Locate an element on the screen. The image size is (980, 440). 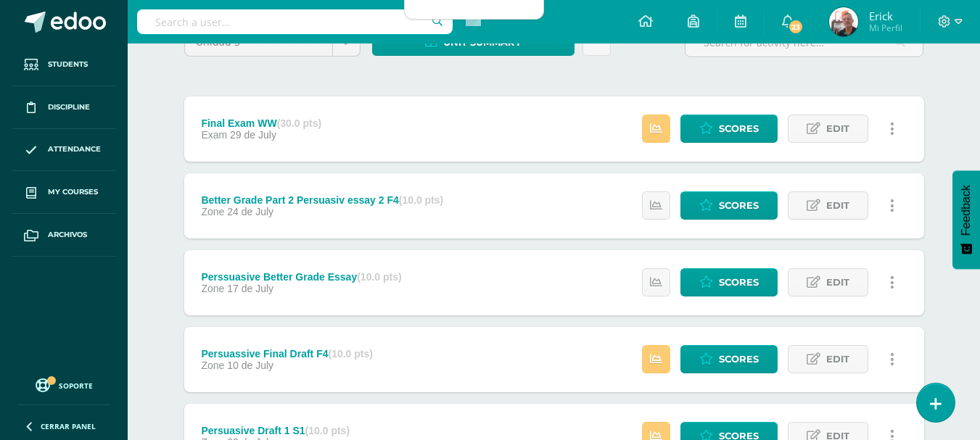
button: Feedback - Mostrar encuesta is located at coordinates (967, 220).